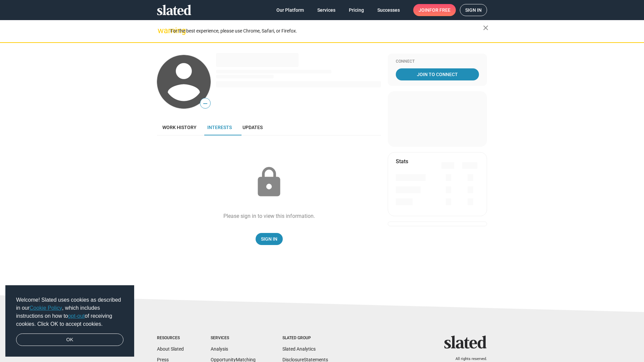 The image size is (644, 362). I want to click on div: Resources, so click(170, 338).